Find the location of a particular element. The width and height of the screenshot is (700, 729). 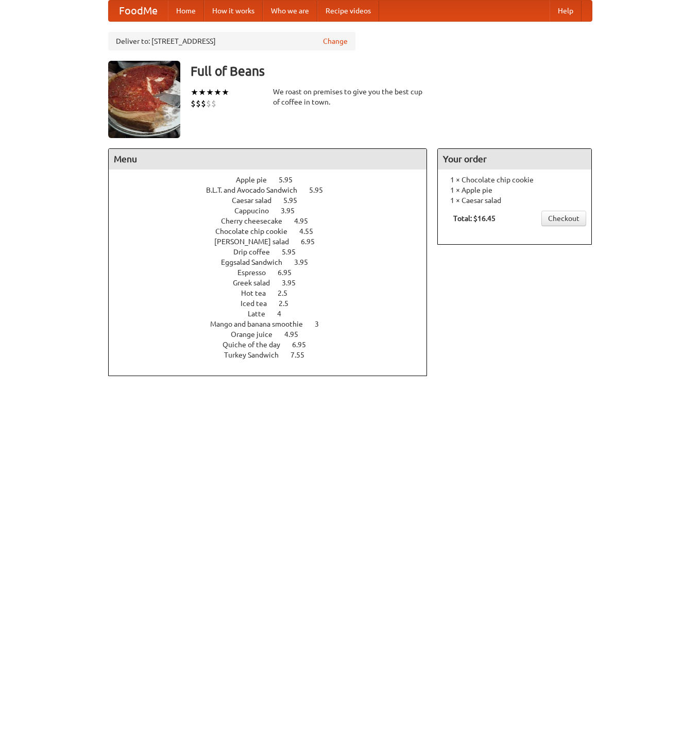

a: FoodMe is located at coordinates (138, 11).